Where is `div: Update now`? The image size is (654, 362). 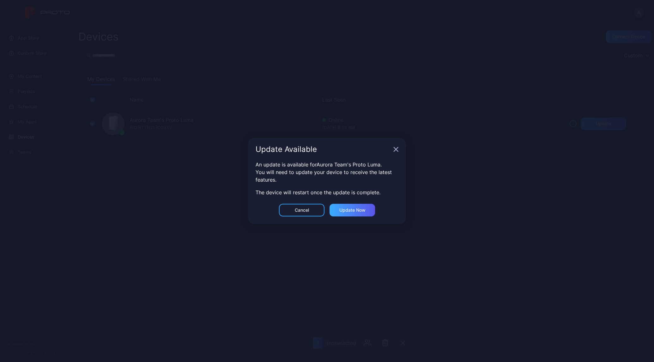
div: Update now is located at coordinates (353, 210).